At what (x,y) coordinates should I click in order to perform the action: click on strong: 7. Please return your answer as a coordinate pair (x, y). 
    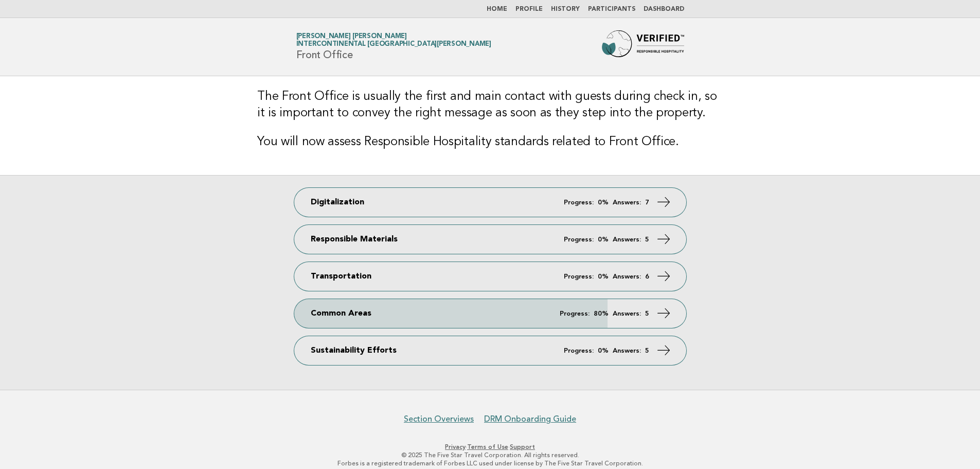
    Looking at the image, I should click on (647, 202).